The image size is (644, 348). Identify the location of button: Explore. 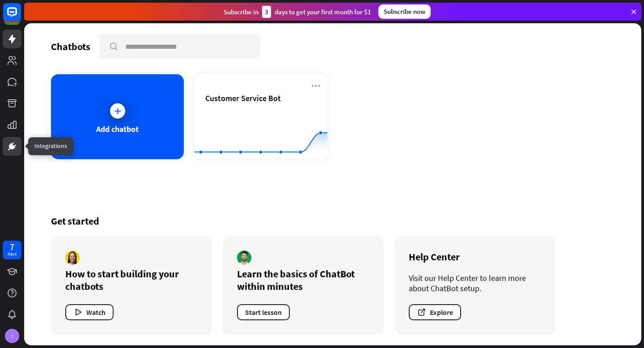
(435, 312).